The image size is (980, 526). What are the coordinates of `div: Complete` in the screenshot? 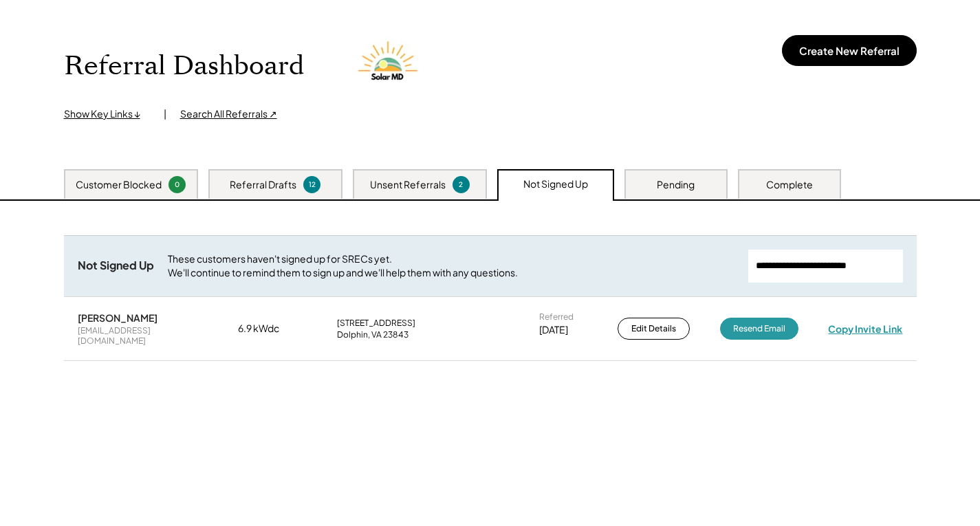 It's located at (789, 185).